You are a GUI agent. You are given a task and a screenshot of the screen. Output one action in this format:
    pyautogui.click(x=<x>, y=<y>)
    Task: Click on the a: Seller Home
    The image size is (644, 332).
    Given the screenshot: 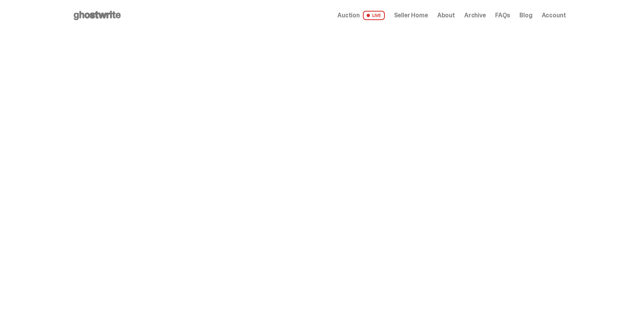 What is the action you would take?
    pyautogui.click(x=411, y=15)
    